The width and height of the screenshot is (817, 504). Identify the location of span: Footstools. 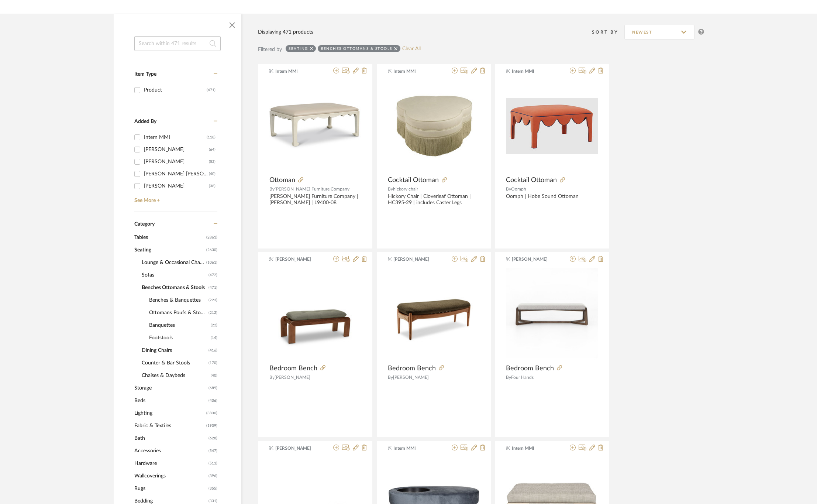
(179, 338).